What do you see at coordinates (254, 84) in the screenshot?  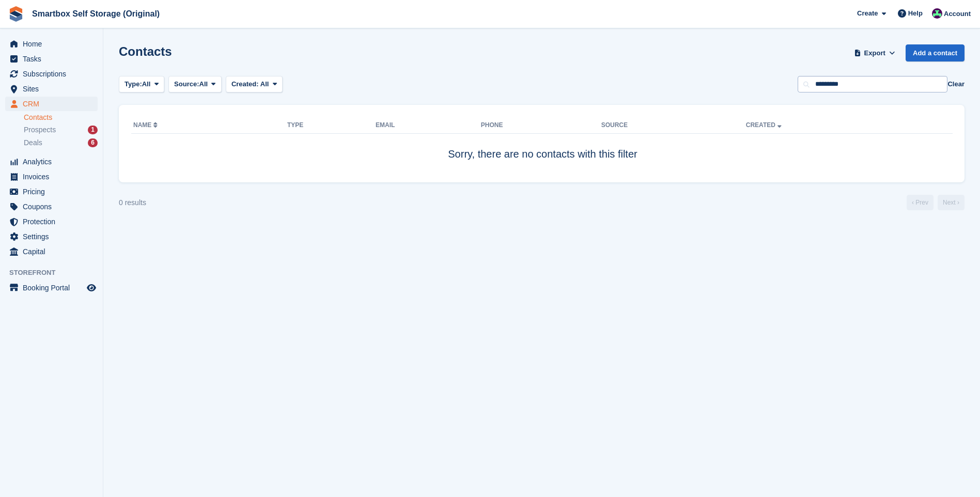 I see `button: Created: All` at bounding box center [254, 84].